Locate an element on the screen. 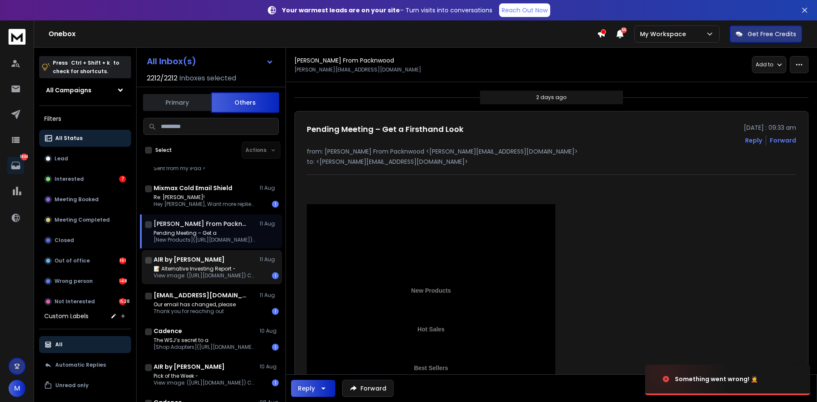  h1: Mixmax Cold Email Shield is located at coordinates (193, 188).